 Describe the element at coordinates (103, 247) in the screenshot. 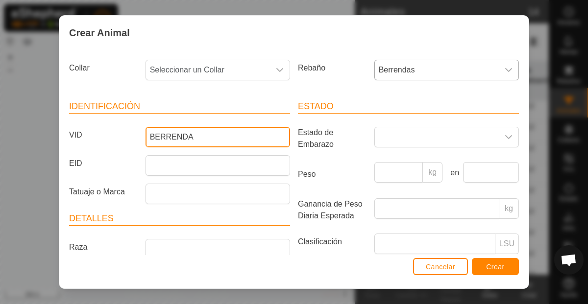

I see `label: Raza` at that location.